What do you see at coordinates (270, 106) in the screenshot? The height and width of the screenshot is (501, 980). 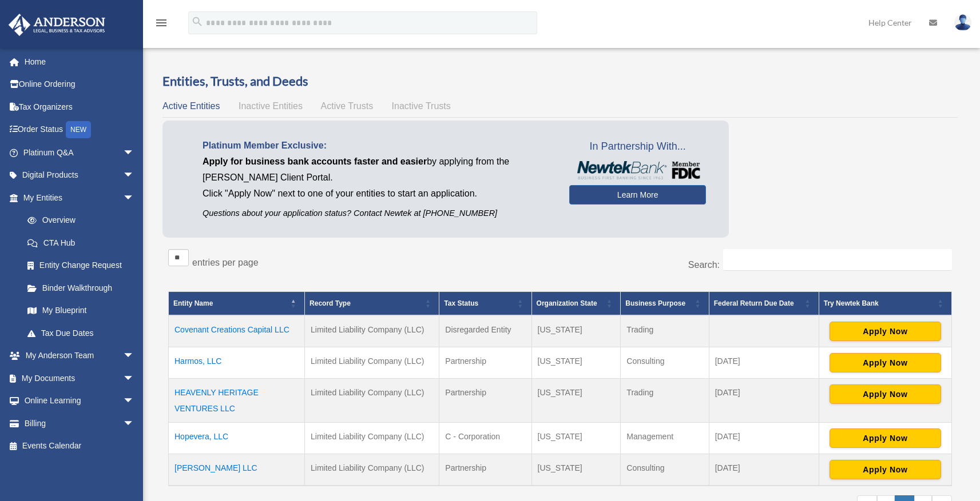 I see `span: Inactive Entities` at bounding box center [270, 106].